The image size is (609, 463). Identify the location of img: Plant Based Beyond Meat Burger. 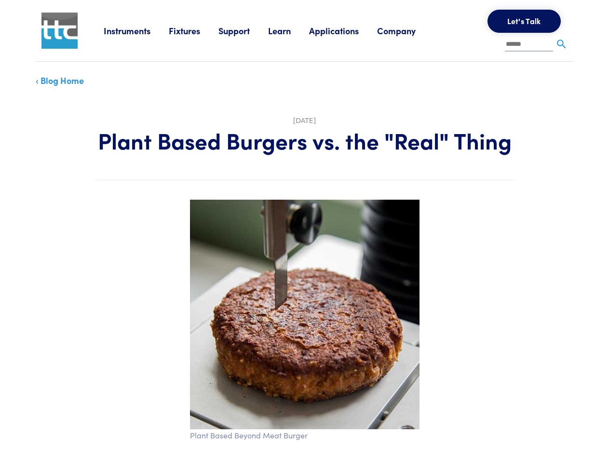
(305, 314).